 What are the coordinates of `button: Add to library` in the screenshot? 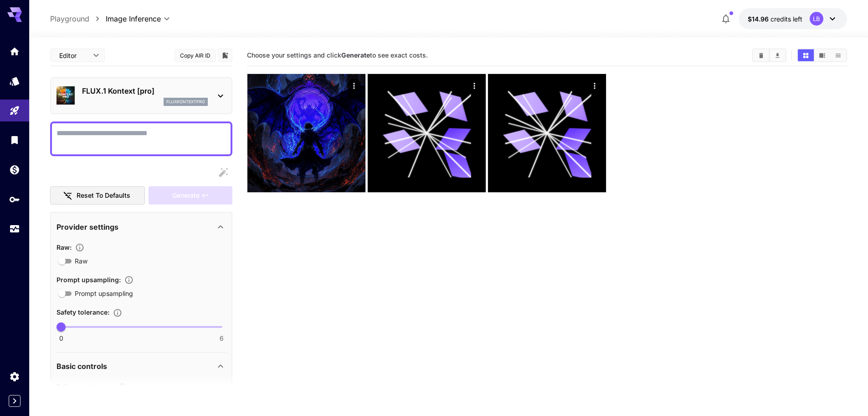 It's located at (226, 55).